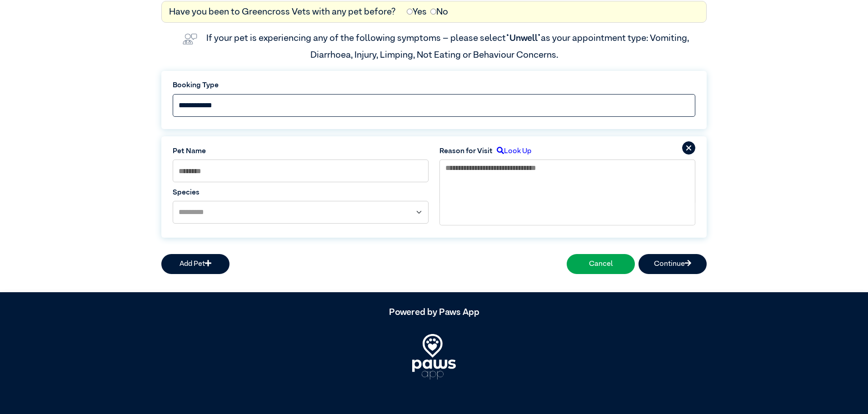 The width and height of the screenshot is (868, 414). What do you see at coordinates (449, 46) in the screenshot?
I see `label: If your pet is experiencing any of the following symptoms – please select as your appointment typ...` at bounding box center [449, 46].